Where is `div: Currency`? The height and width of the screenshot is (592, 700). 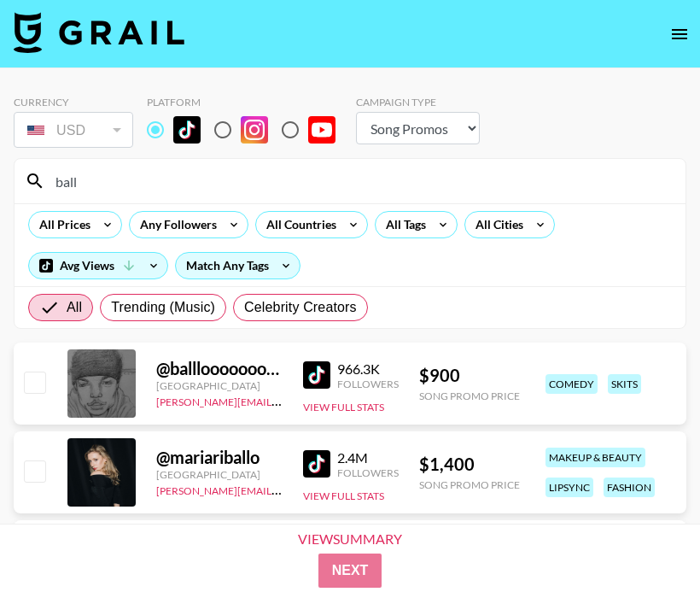
div: Currency is located at coordinates (74, 102).